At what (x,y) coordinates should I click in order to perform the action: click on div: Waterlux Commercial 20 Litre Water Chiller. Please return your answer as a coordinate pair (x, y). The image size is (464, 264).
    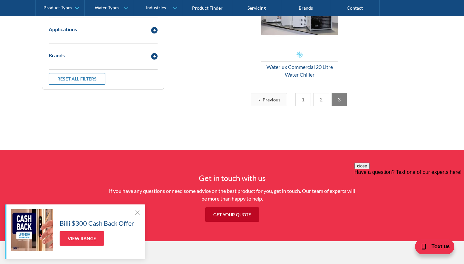
    Looking at the image, I should click on (300, 71).